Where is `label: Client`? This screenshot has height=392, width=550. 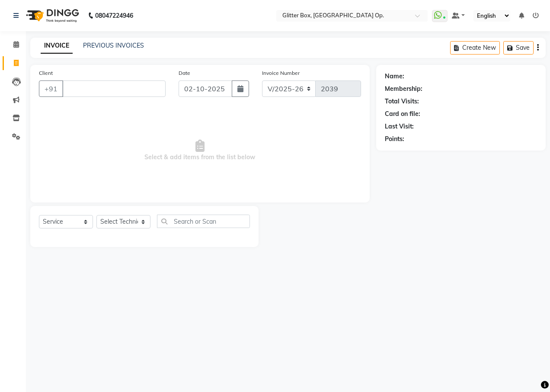 label: Client is located at coordinates (46, 73).